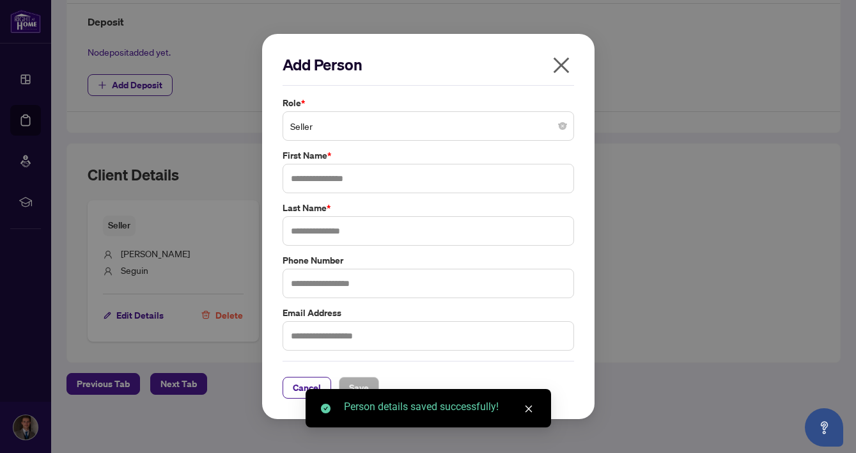 This screenshot has width=856, height=453. What do you see at coordinates (428, 208) in the screenshot?
I see `label: Last Name` at bounding box center [428, 208].